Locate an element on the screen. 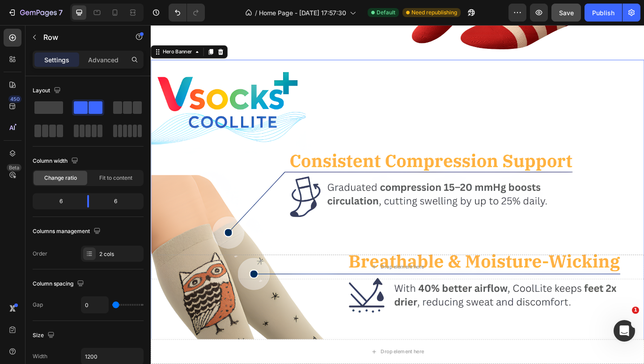 This screenshot has height=364, width=644. span: Default is located at coordinates (386, 13).